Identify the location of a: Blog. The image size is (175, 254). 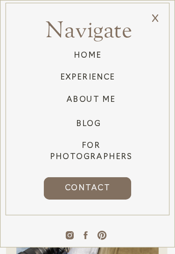
(89, 123).